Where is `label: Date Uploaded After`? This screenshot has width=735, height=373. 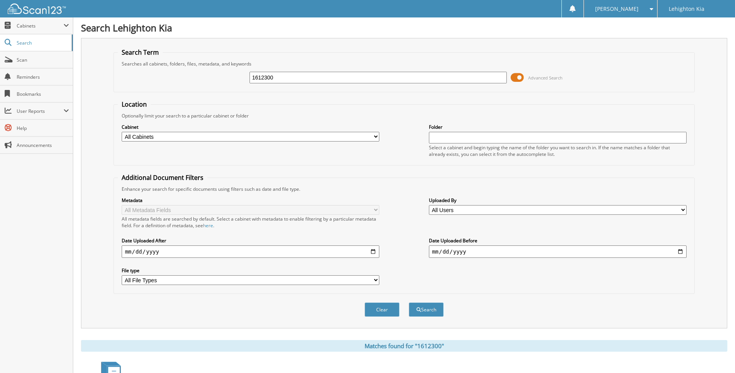
label: Date Uploaded After is located at coordinates (250, 240).